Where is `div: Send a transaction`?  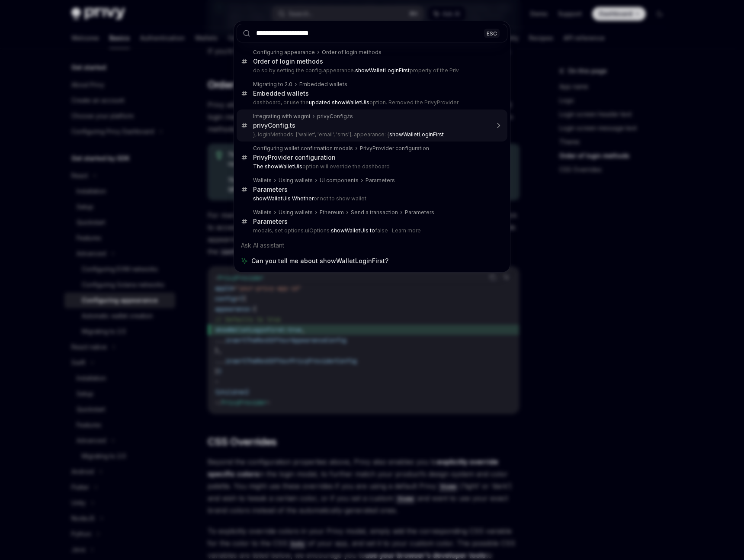
div: Send a transaction is located at coordinates (374, 212).